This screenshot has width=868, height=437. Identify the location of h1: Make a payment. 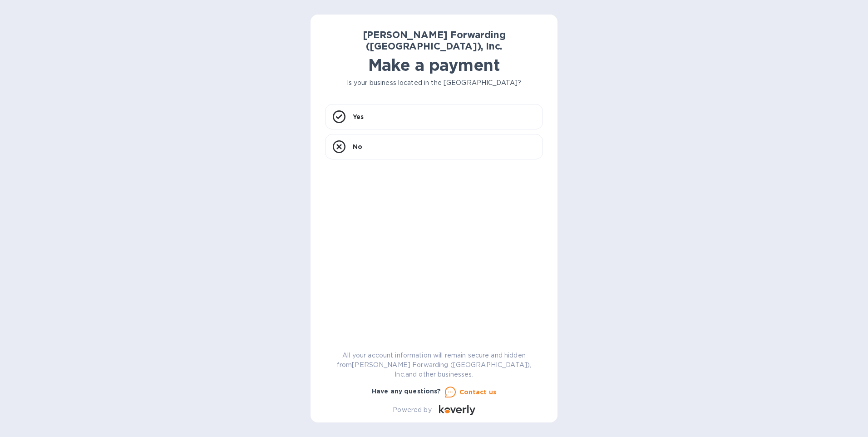
(434, 65).